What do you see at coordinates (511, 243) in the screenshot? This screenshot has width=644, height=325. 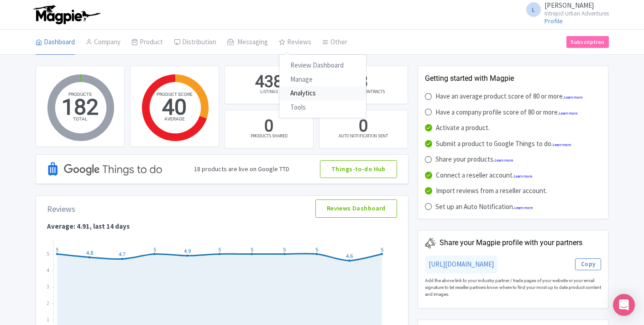 I see `div: Share your Magpie profile with your partners` at bounding box center [511, 243].